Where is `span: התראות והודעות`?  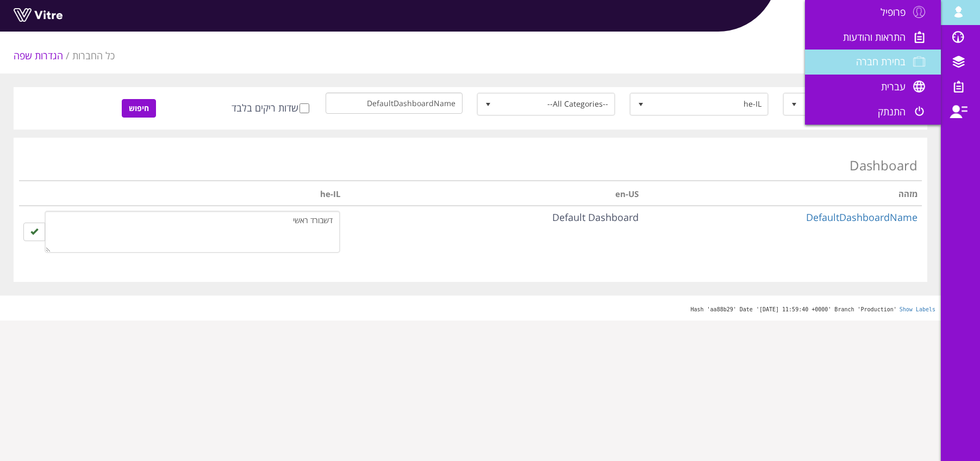
span: התראות והודעות is located at coordinates (874, 37).